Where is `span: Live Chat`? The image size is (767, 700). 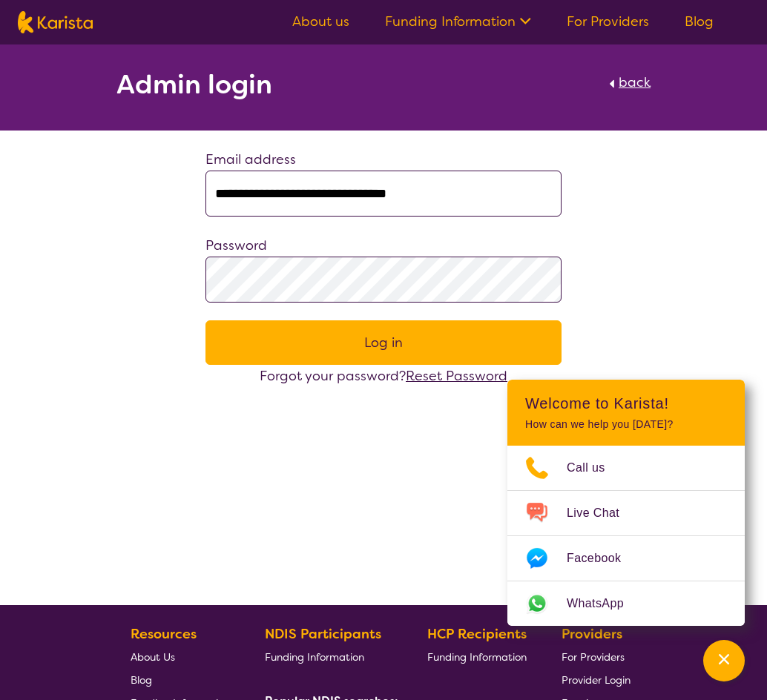 span: Live Chat is located at coordinates (602, 513).